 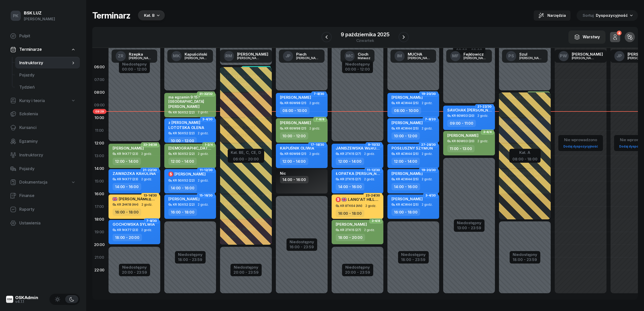 What do you see at coordinates (429, 144) in the screenshot?
I see `span: 27-28/30` at bounding box center [429, 144].